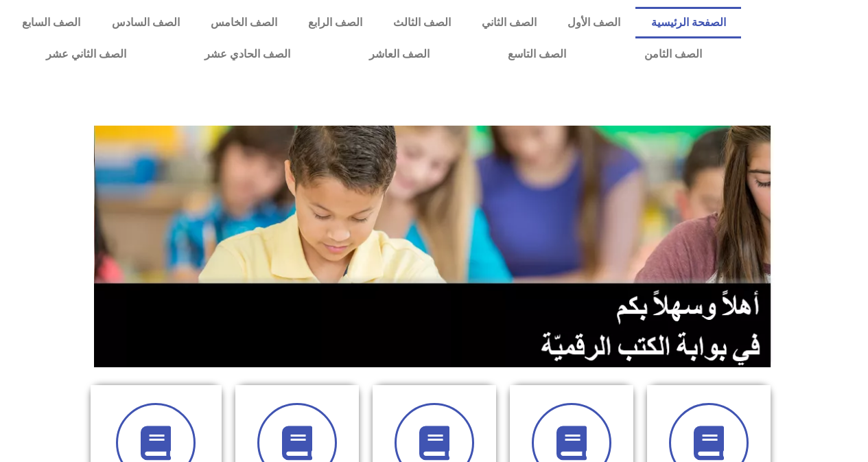 This screenshot has height=462, width=868. What do you see at coordinates (594, 23) in the screenshot?
I see `a: الصف الأول` at bounding box center [594, 23].